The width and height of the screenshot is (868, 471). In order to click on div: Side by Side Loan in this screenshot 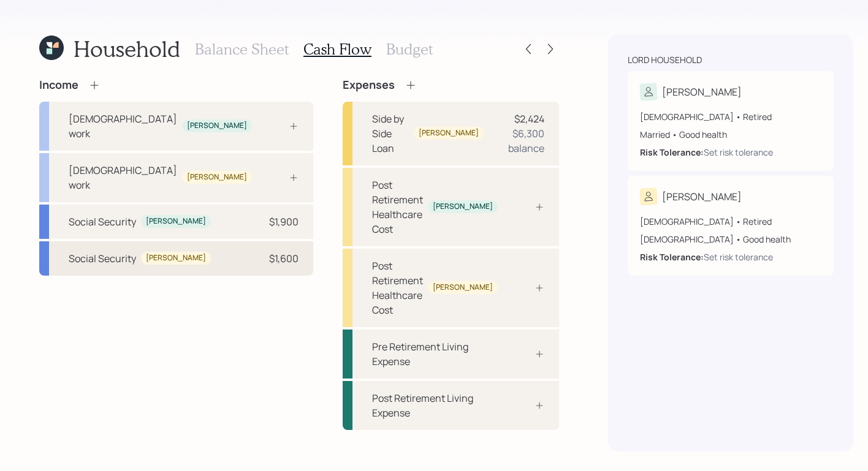, I will do `click(391, 134)`.